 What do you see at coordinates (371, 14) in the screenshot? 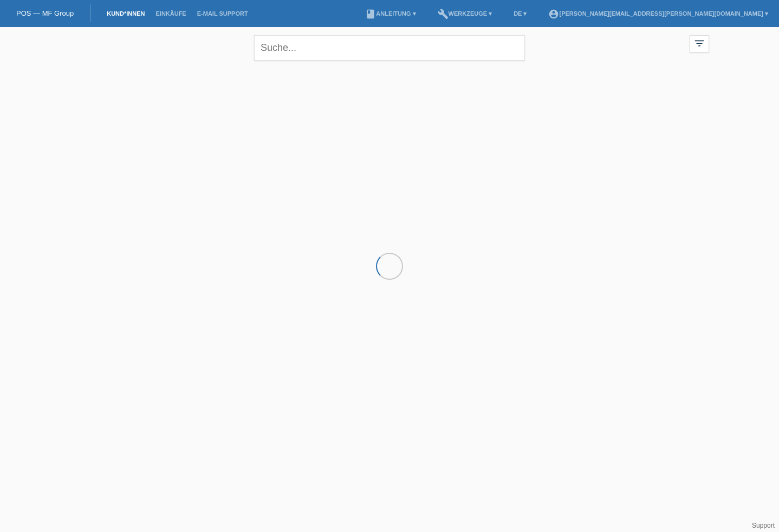
I see `i: book` at bounding box center [371, 14].